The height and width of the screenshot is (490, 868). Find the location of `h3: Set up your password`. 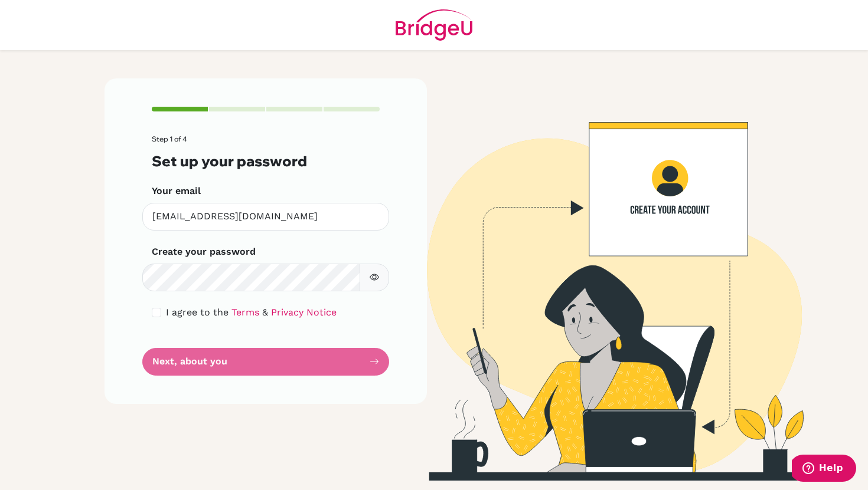

h3: Set up your password is located at coordinates (266, 161).